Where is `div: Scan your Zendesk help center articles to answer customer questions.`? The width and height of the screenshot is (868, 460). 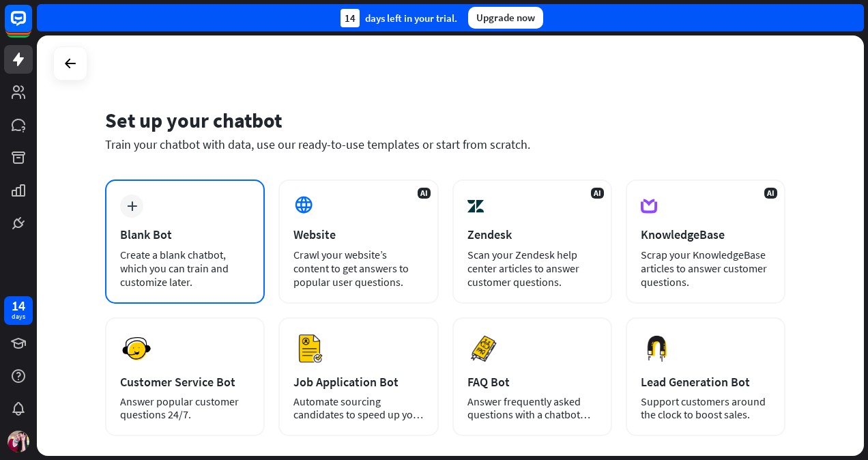
div: Scan your Zendesk help center articles to answer customer questions. is located at coordinates (532, 268).